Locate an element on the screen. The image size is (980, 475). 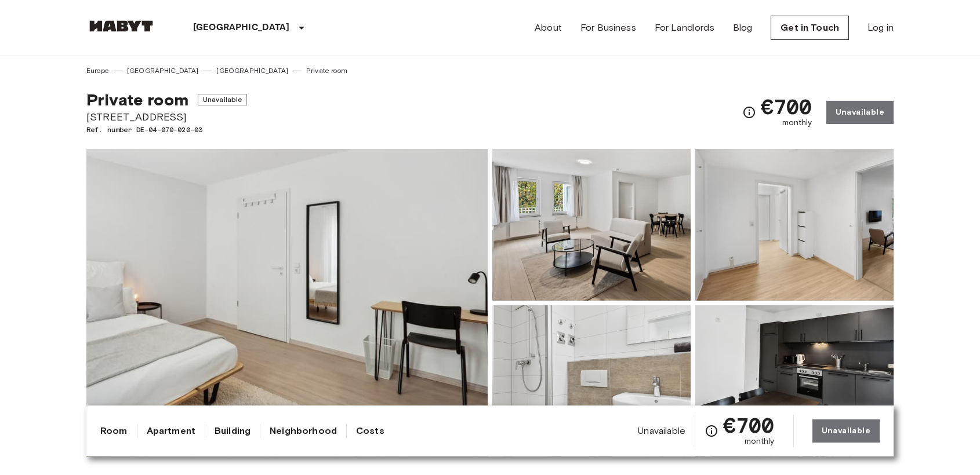
a: Get in Touch is located at coordinates (809, 28).